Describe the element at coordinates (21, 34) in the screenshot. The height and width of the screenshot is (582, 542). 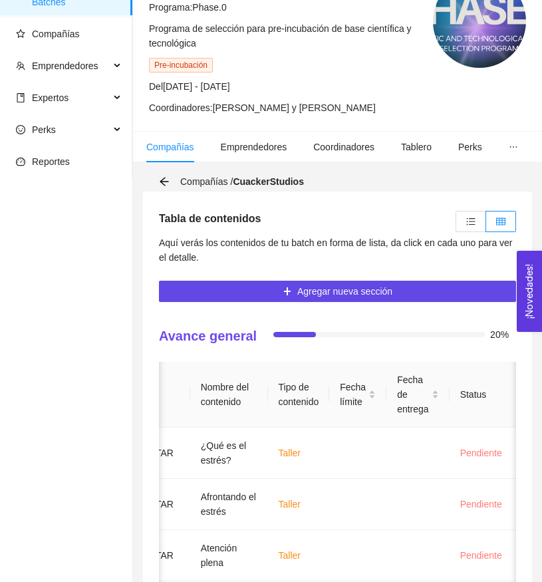
I see `span: star` at that location.